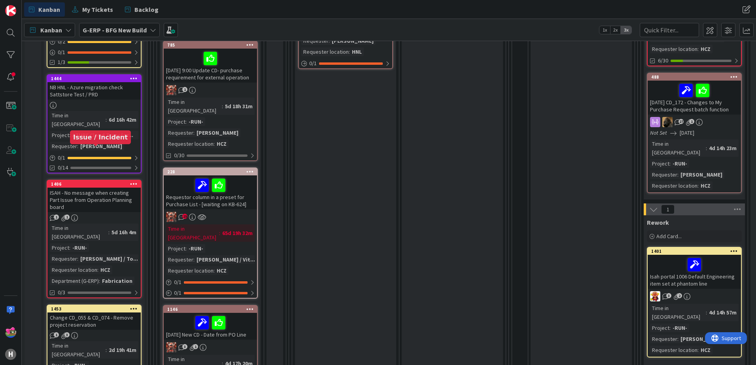  Describe the element at coordinates (659, 133) in the screenshot. I see `i: Not Set` at that location.